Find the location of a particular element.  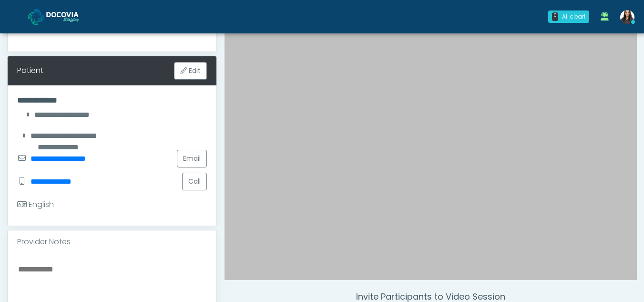

button: Edit is located at coordinates (191, 70).